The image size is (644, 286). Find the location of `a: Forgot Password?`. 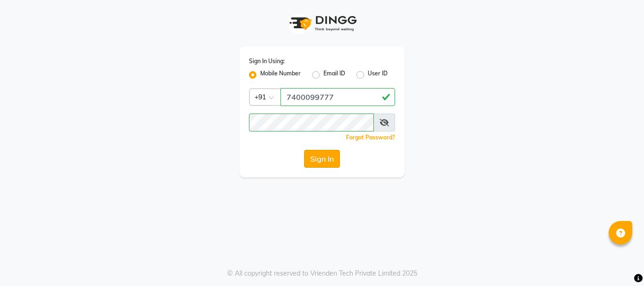

a: Forgot Password? is located at coordinates (370, 137).